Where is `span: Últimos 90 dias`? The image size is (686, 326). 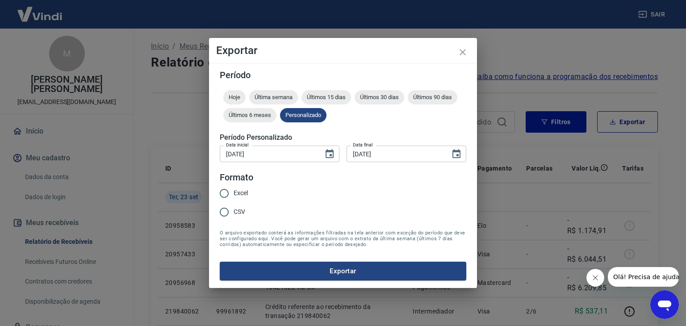
span: Últimos 90 dias is located at coordinates (432, 97).